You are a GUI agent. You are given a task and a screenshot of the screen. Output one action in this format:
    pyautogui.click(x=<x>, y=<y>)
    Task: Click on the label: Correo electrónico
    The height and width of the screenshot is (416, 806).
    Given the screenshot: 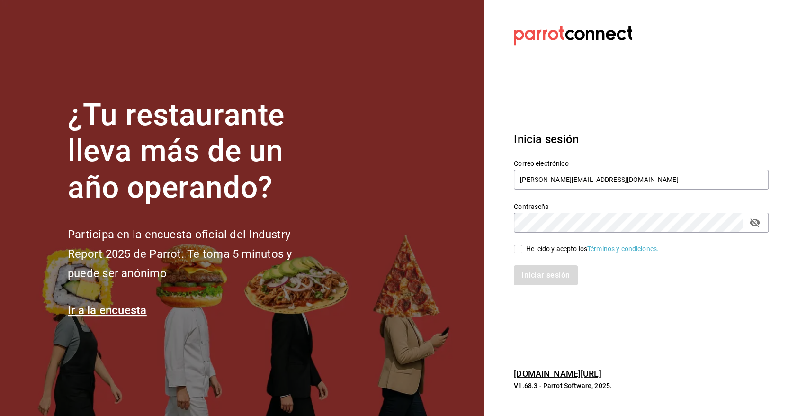 What is the action you would take?
    pyautogui.click(x=641, y=163)
    